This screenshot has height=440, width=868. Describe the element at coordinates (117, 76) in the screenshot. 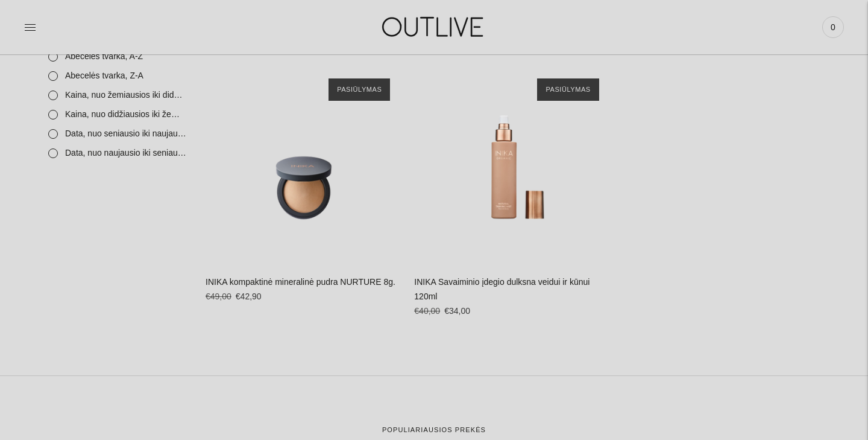

I see `a: Abecelės tvarka, Z-A` at that location.